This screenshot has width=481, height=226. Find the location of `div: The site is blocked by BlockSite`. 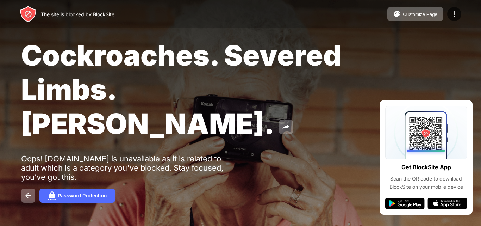

div: The site is blocked by BlockSite is located at coordinates (77, 14).